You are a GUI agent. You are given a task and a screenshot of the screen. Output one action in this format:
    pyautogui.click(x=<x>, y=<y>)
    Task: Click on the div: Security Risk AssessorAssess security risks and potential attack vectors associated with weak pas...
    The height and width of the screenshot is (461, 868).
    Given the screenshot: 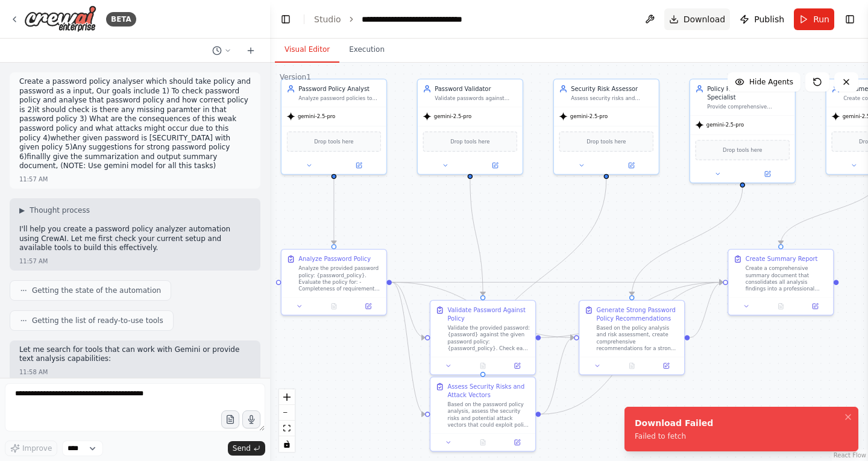 What is the action you would take?
    pyautogui.click(x=607, y=127)
    